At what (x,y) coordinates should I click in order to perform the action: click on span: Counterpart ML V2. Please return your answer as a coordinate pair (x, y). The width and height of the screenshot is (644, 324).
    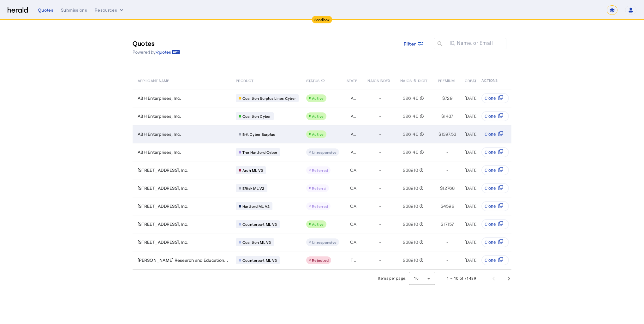
    Looking at the image, I should click on (259, 224).